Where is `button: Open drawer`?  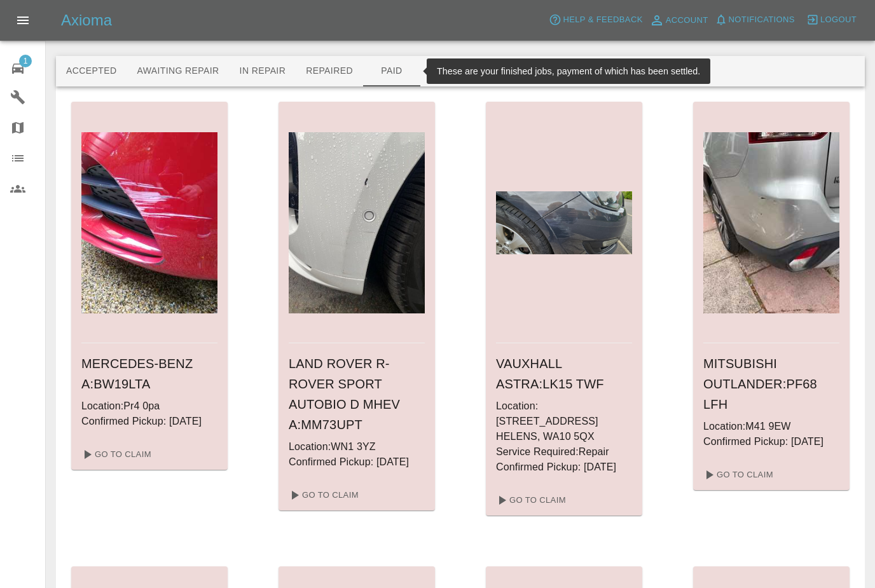 button: Open drawer is located at coordinates (23, 20).